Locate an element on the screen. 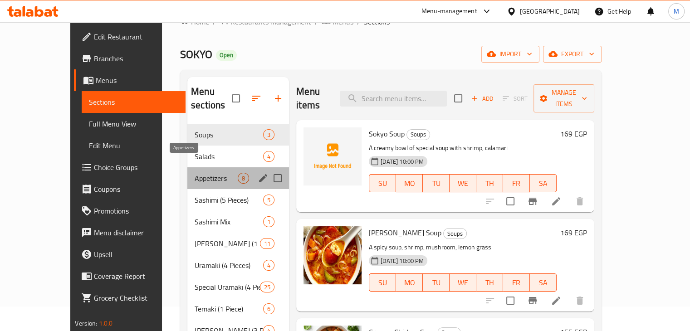 This screenshot has width=690, height=331. a: Edit menu item is located at coordinates (556, 301).